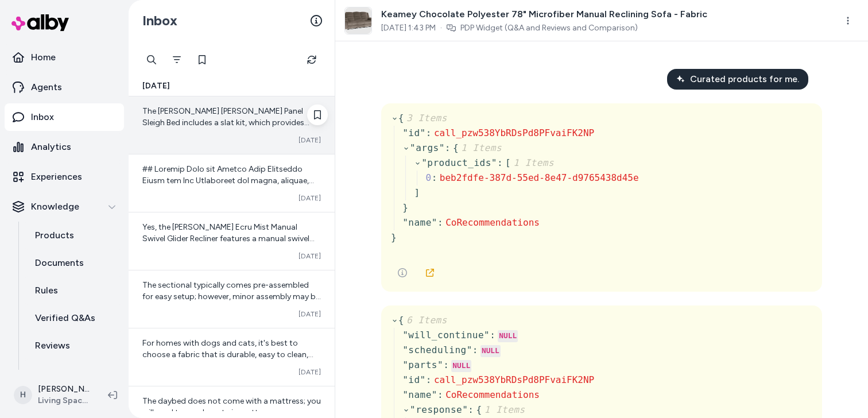 Image resolution: width=868 pixels, height=418 pixels. Describe the element at coordinates (539, 177) in the screenshot. I see `span: beb2fdfe-387d-55ed-8e47-d9765438d45e` at that location.